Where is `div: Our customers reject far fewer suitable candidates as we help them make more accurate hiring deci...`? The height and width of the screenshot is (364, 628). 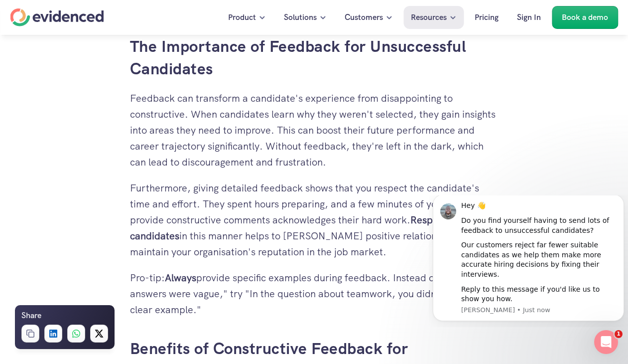 div: Our customers reject far fewer suitable candidates as we help them make more accurate hiring deci... is located at coordinates (110, 64).